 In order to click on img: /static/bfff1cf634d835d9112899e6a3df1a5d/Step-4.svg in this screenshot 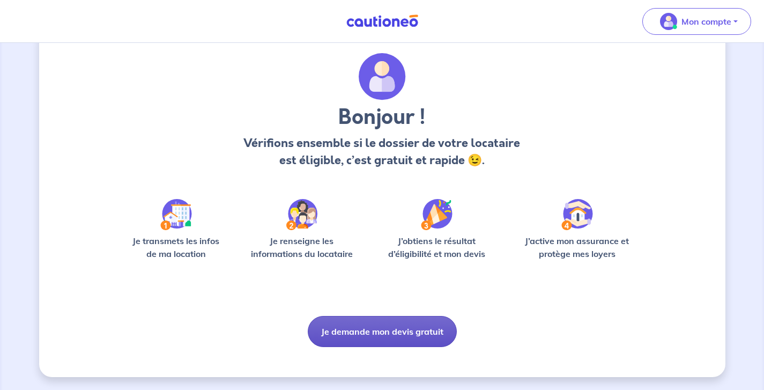, I will do `click(577, 215)`.